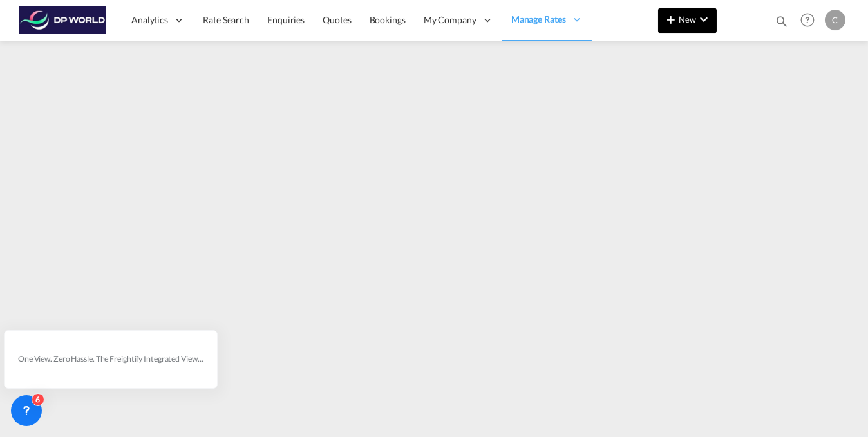  What do you see at coordinates (687, 20) in the screenshot?
I see `button: icon-plus 400-fgNewicon-chevron-down` at bounding box center [687, 20].